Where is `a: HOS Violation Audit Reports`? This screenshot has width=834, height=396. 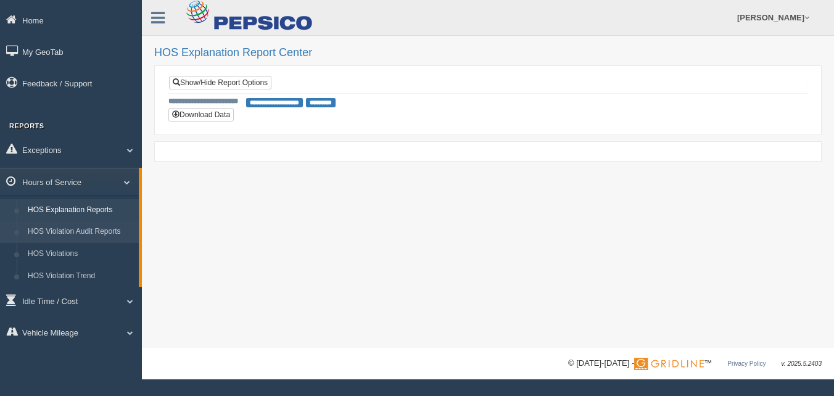
a: HOS Violation Audit Reports is located at coordinates (80, 232).